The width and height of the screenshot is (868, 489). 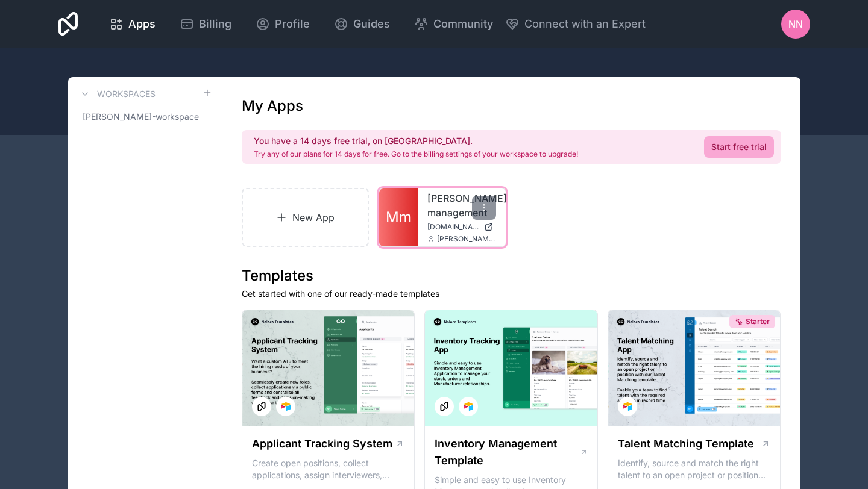 I want to click on span: Guides, so click(x=371, y=24).